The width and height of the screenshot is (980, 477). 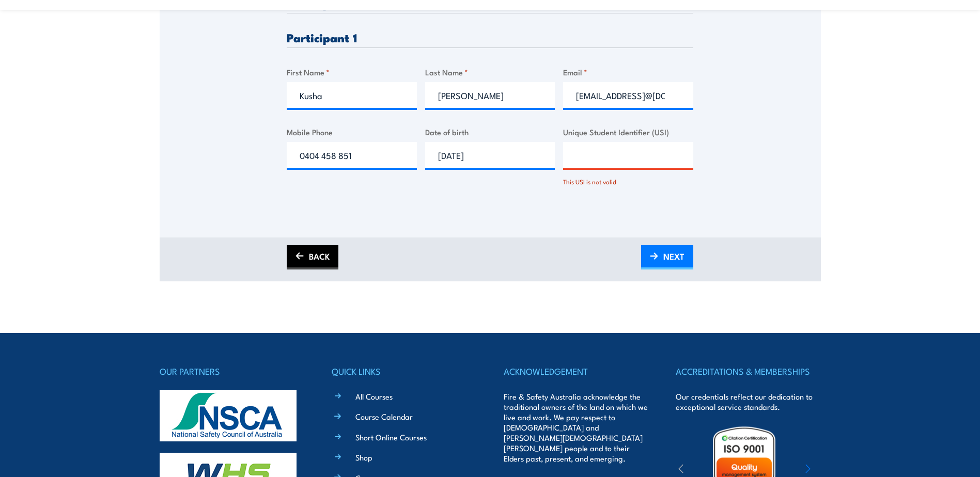 What do you see at coordinates (490, 37) in the screenshot?
I see `h3: Participant 1` at bounding box center [490, 37].